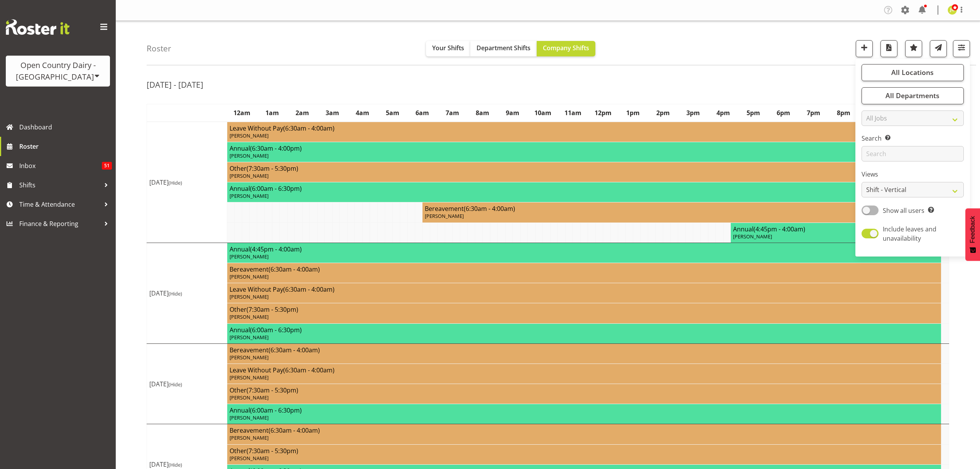 This screenshot has width=980, height=469. What do you see at coordinates (276, 148) in the screenshot?
I see `span: (6:30am - 4:00pm)` at bounding box center [276, 148].